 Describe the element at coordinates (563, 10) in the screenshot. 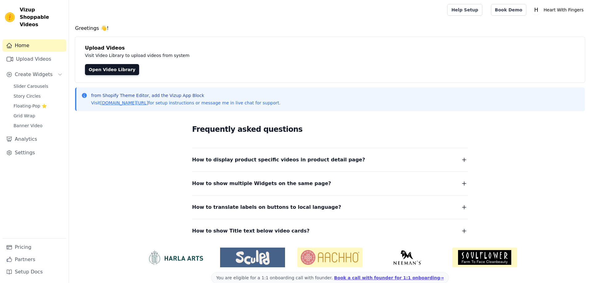

I see `p: Heart With Fingers` at that location.